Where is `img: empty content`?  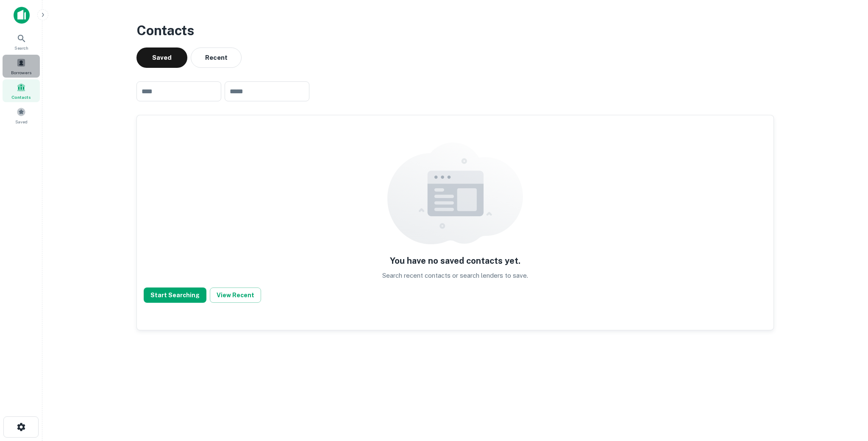 img: empty content is located at coordinates (455, 193).